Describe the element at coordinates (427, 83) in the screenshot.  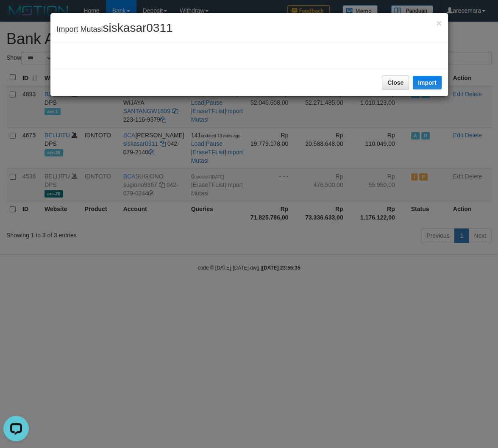
I see `button: Import` at that location.